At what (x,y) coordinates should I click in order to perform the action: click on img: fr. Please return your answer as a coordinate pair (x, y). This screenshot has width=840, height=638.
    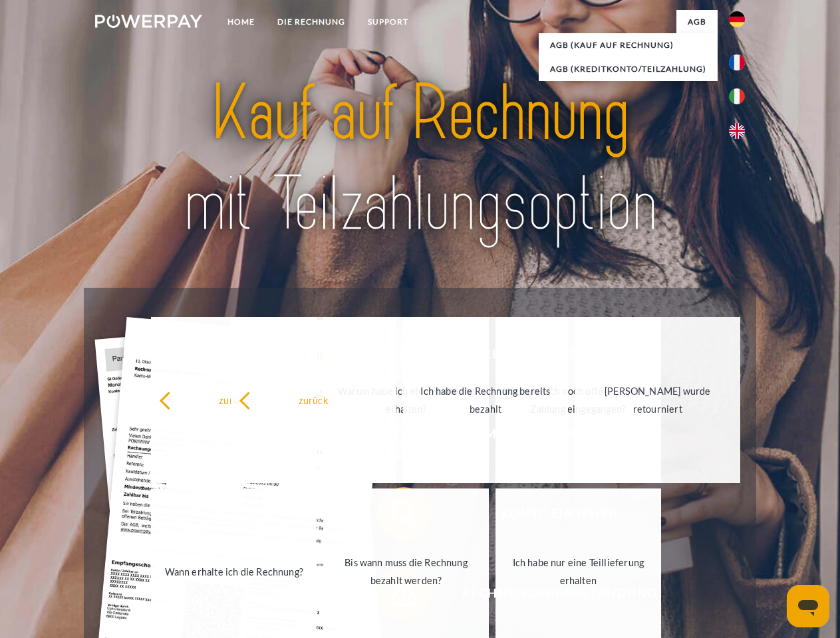
    Looking at the image, I should click on (737, 63).